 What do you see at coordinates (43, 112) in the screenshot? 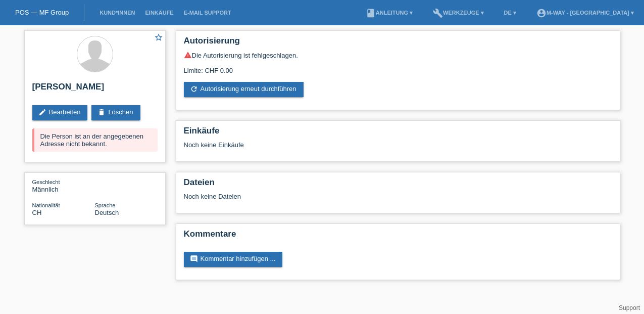
I see `i: edit` at bounding box center [43, 112].